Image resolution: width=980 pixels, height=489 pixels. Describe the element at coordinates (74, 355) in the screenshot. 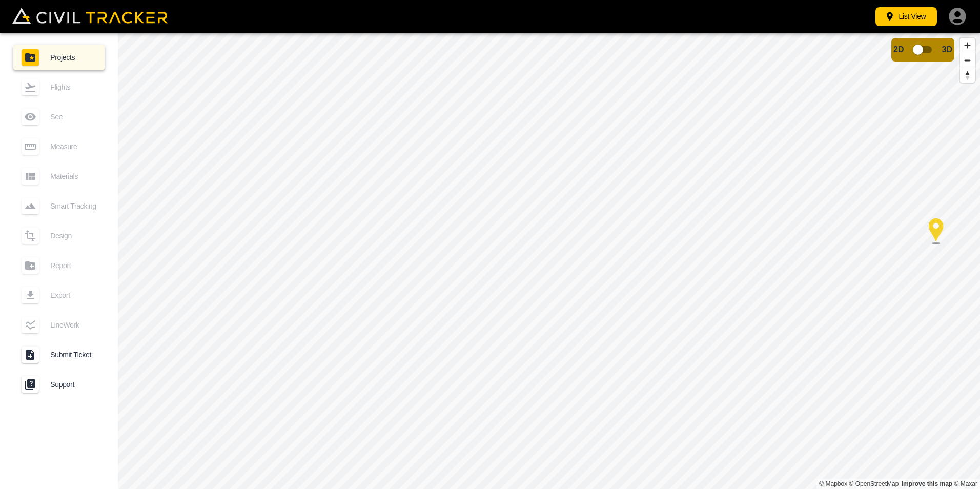

I see `span: Submit Ticket` at that location.